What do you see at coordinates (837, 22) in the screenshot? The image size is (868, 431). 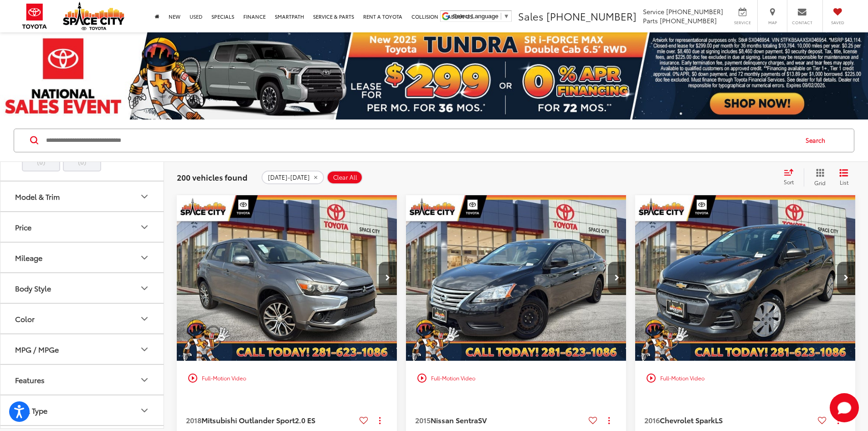 I see `span: Saved` at bounding box center [837, 22].